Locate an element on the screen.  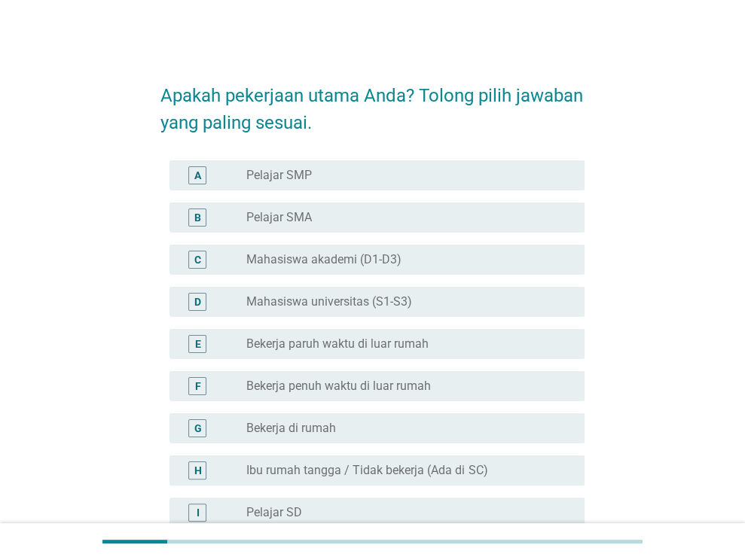
label: Bekerja di rumah is located at coordinates (291, 428).